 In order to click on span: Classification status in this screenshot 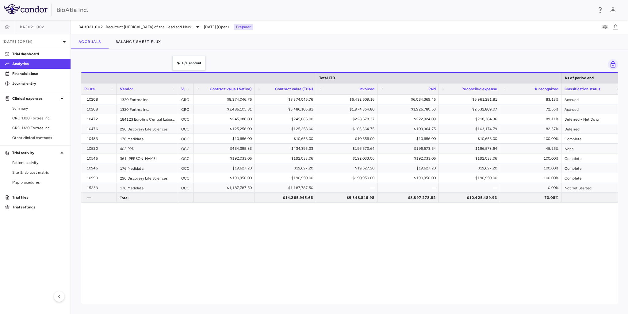, I will do `click(582, 89)`.